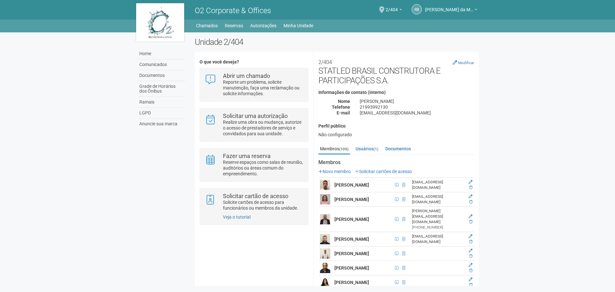 This screenshot has width=615, height=292. Describe the element at coordinates (376, 149) in the screenshot. I see `small: (1)` at that location.